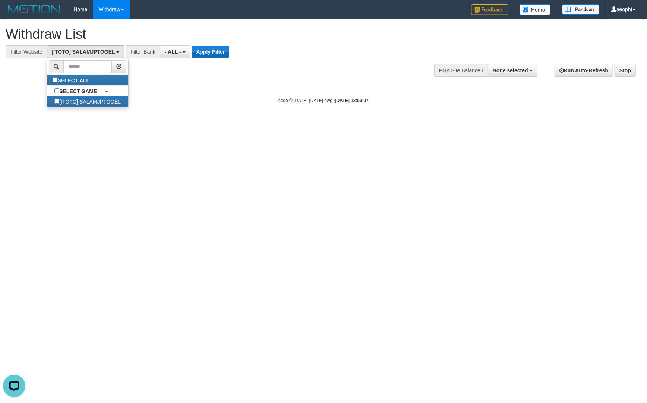 The height and width of the screenshot is (403, 647). What do you see at coordinates (14, 14) in the screenshot?
I see `button: Open LiveChat chat widget` at bounding box center [14, 14].